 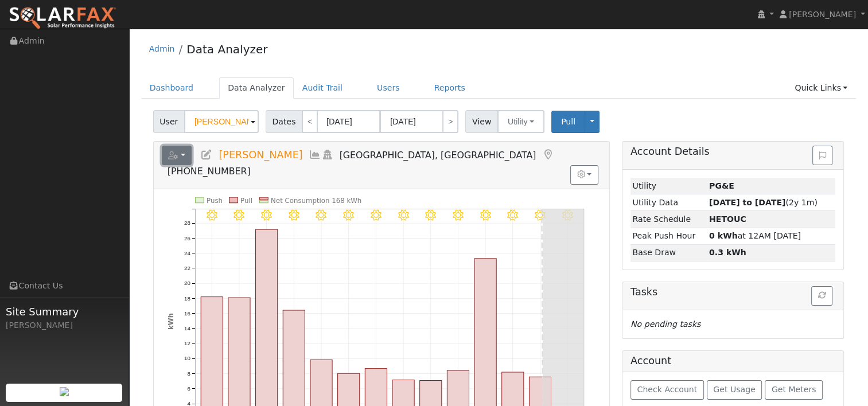 I want to click on h5: Tasks, so click(x=733, y=292).